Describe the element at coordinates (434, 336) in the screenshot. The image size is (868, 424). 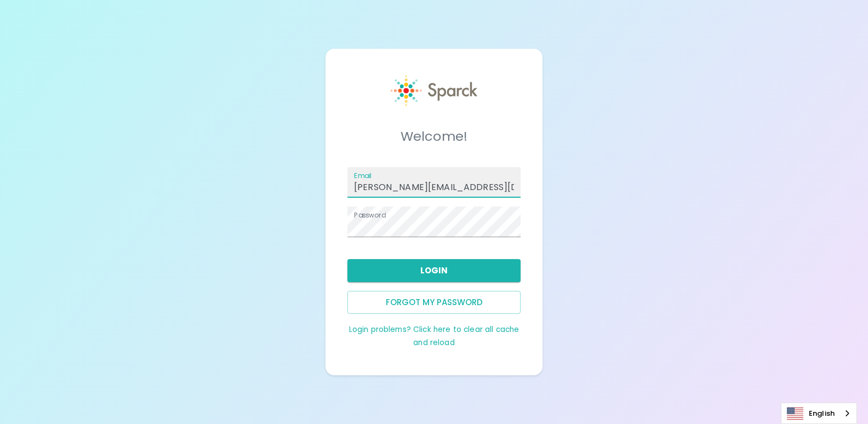
I see `a: Login problems? Click here to clear all cache and reload` at that location.